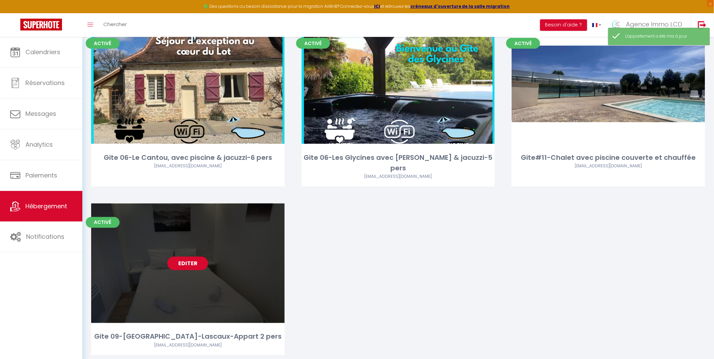  What do you see at coordinates (45, 236) in the screenshot?
I see `span: Notifications` at bounding box center [45, 236].